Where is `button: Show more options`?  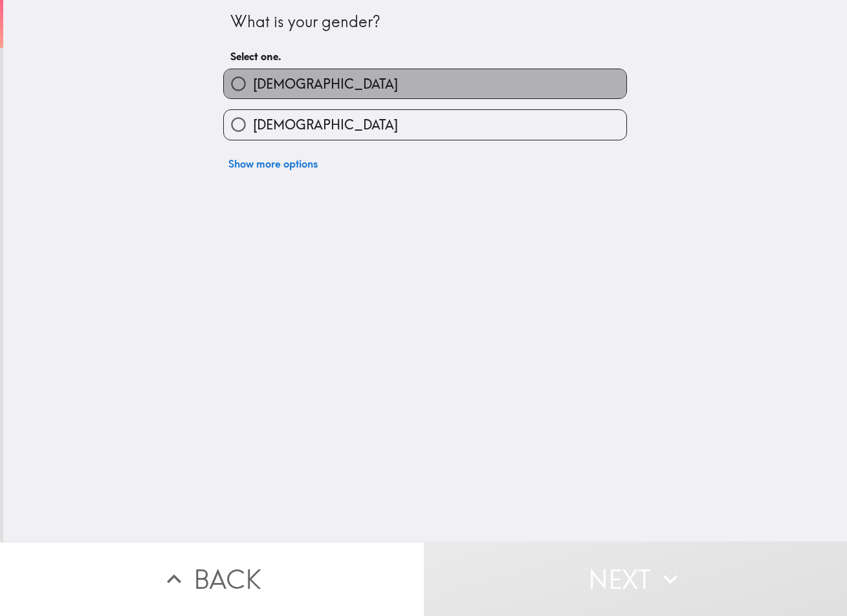 button: Show more options is located at coordinates (273, 164).